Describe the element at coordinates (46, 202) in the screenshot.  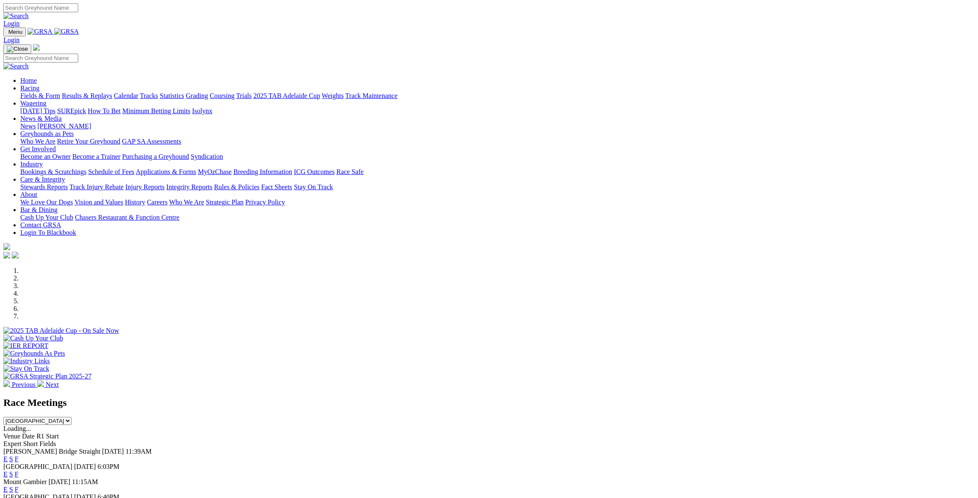
I see `a: We Love Our Dogs` at that location.